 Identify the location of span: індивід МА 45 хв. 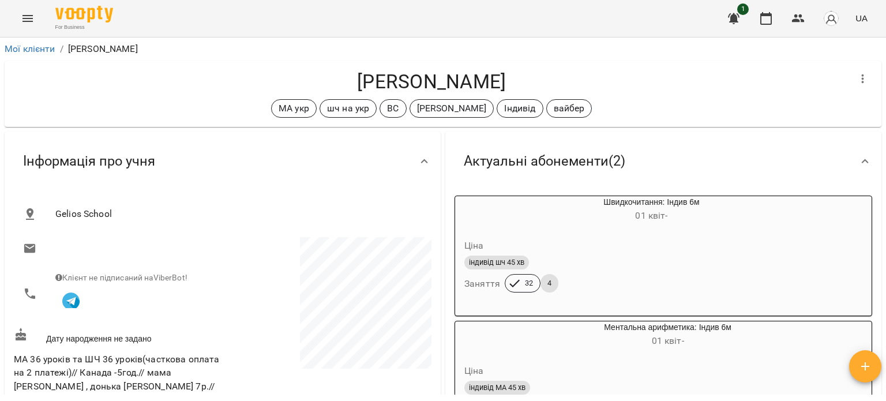
(497, 388).